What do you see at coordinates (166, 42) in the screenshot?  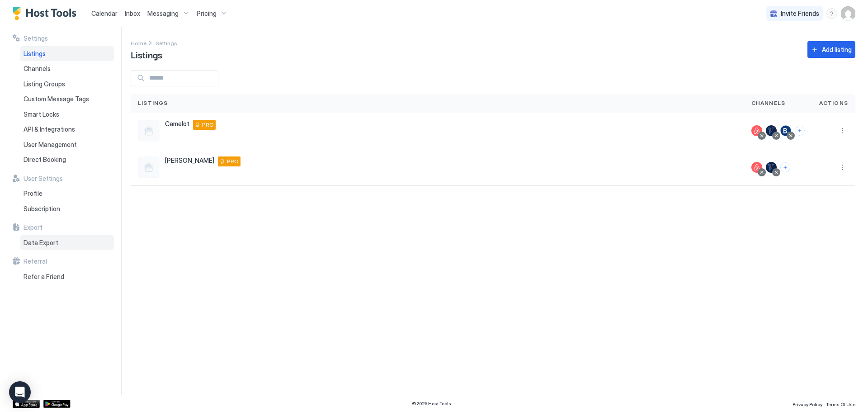 I see `a: Settings` at bounding box center [166, 42].